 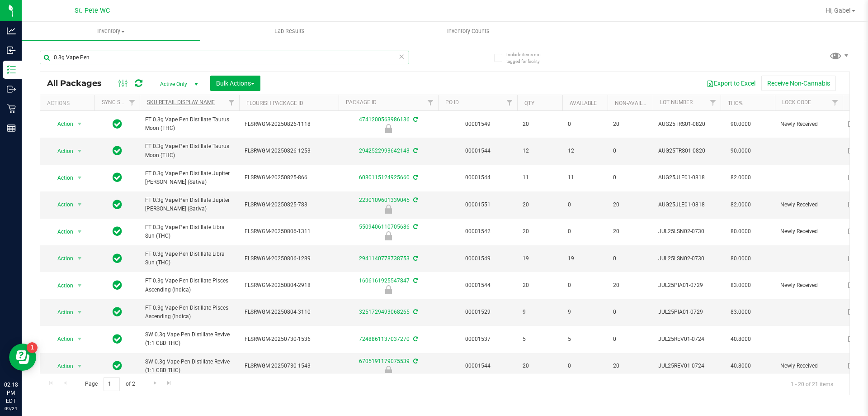 What do you see at coordinates (289, 150) in the screenshot?
I see `span: FLSRWGM-20250826-1253` at bounding box center [289, 150].